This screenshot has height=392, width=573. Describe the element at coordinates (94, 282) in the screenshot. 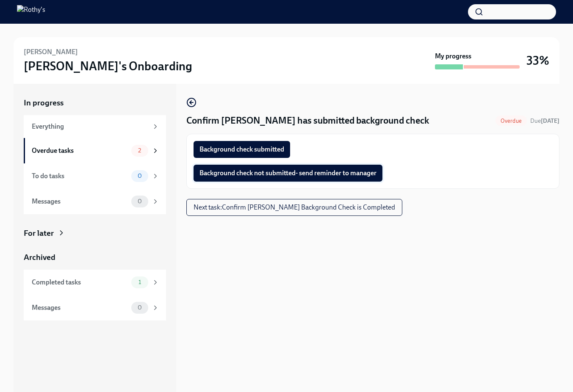

I see `a: Completed tasks1` at that location.